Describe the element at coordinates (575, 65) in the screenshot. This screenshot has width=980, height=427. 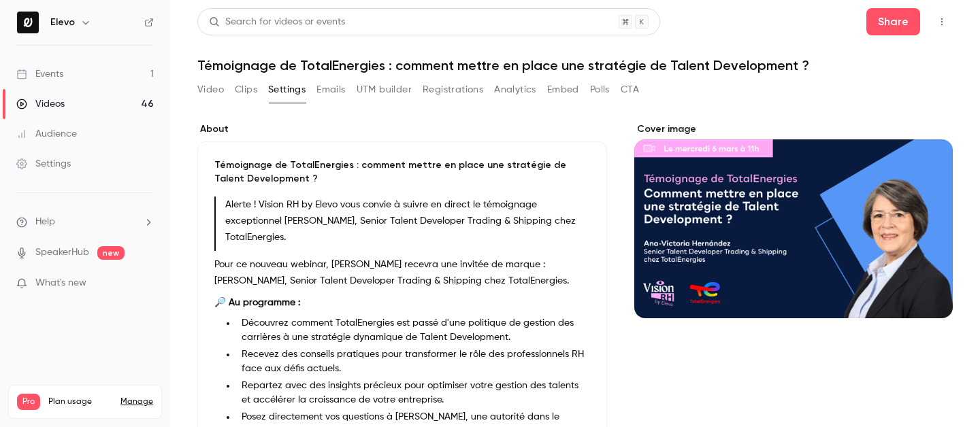
I see `h1: Témoignage de TotalEnergies : comment mettre en place une stratégie de Talent Development ?` at that location.